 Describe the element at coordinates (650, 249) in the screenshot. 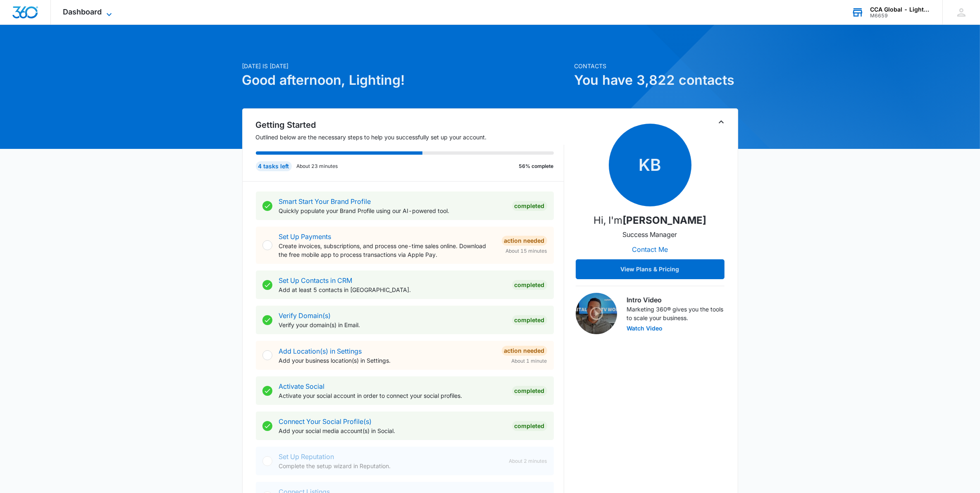

I see `button: Contact Me` at that location.